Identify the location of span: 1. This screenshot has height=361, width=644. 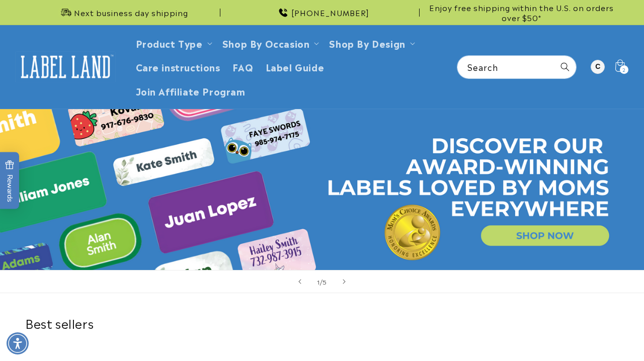
(318, 281).